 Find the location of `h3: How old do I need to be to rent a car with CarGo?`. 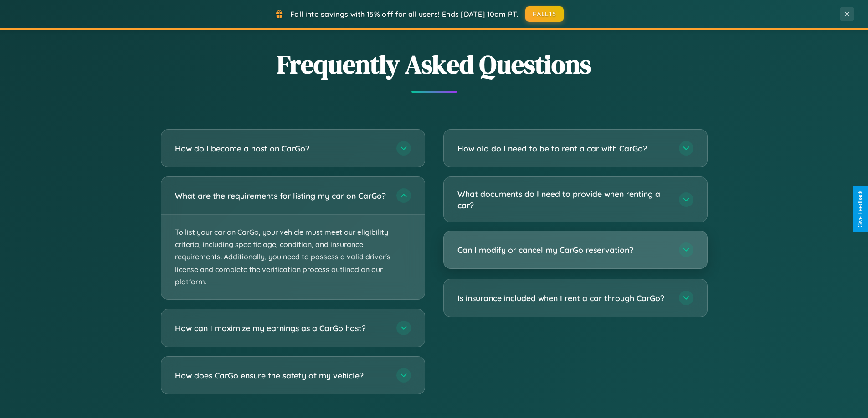

h3: How old do I need to be to rent a car with CarGo? is located at coordinates (563, 148).